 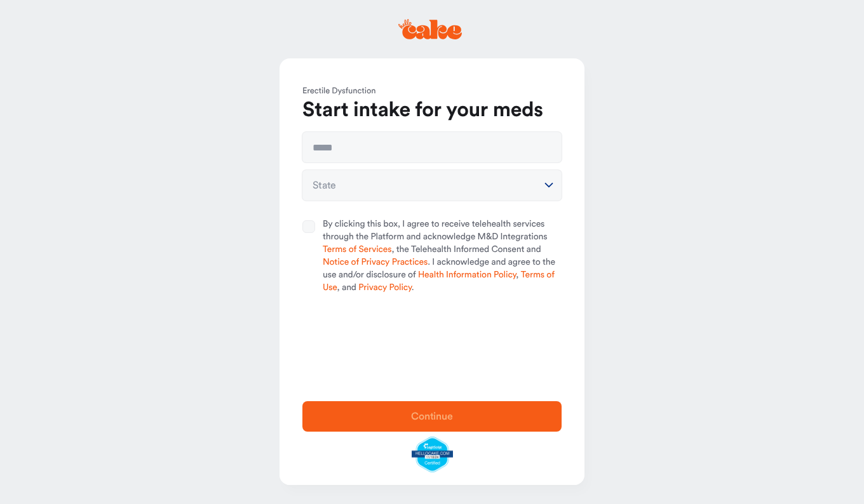 What do you see at coordinates (438, 281) in the screenshot?
I see `a: Terms of Use` at bounding box center [438, 281].